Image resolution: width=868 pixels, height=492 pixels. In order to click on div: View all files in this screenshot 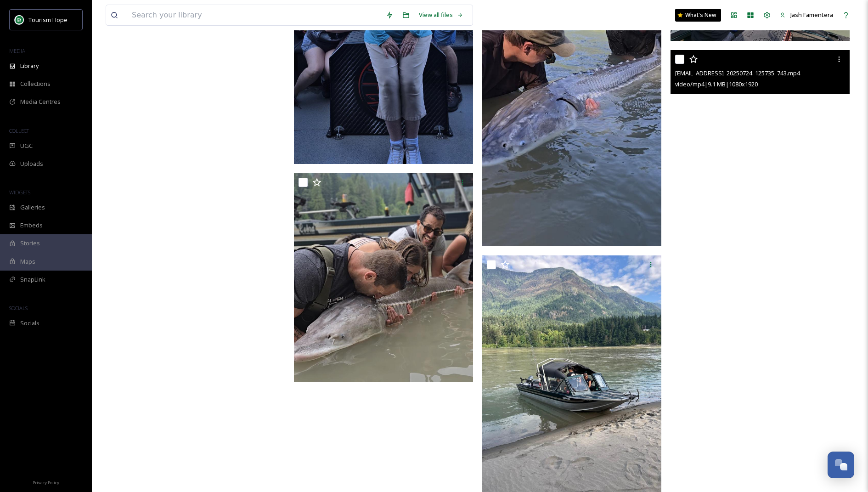, I will do `click(441, 15)`.